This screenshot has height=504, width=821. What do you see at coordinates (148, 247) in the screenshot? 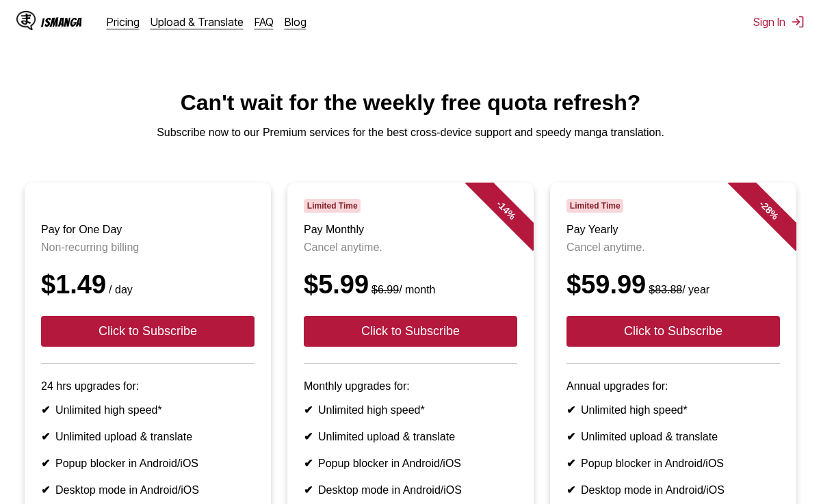
I see `p: Non-recurring billing` at bounding box center [148, 247].